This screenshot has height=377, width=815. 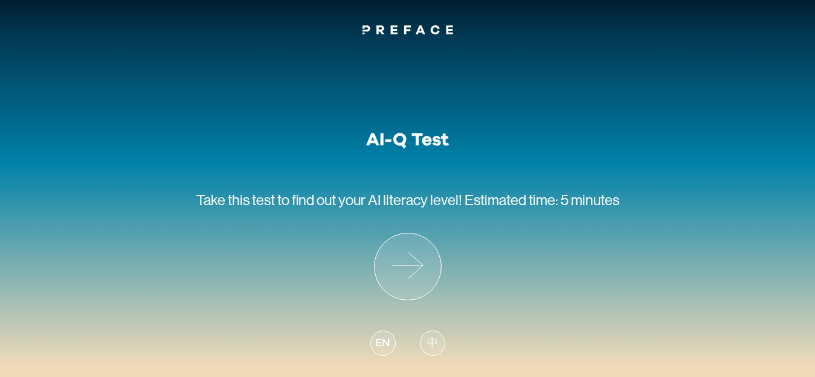 I want to click on span: Take this test to, so click(x=243, y=200).